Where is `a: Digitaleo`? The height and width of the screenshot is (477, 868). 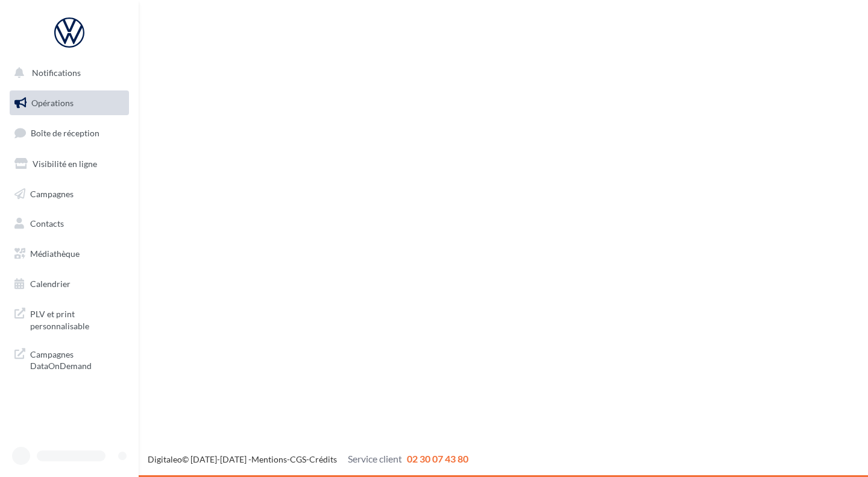
a: Digitaleo is located at coordinates (165, 459).